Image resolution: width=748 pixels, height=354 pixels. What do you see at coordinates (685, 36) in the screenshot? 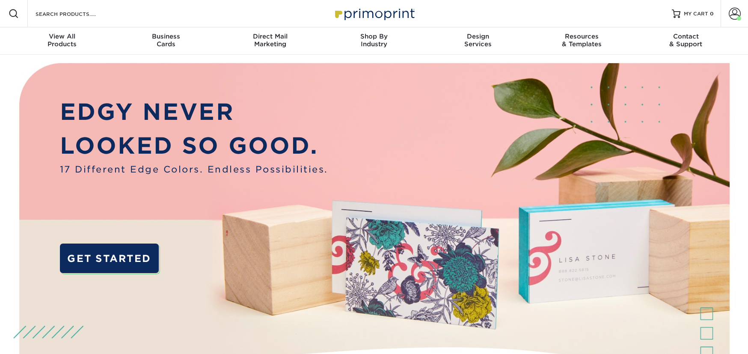
I see `span: Contact` at bounding box center [685, 36].